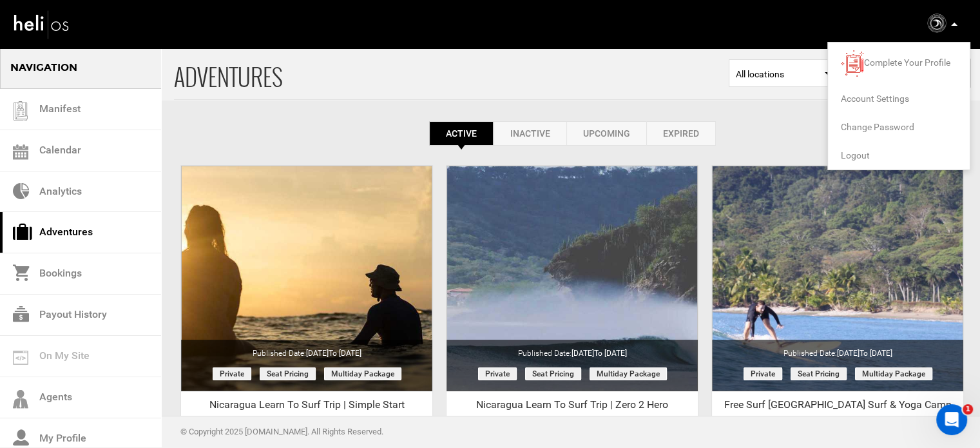 The width and height of the screenshot is (980, 448). Describe the element at coordinates (462, 133) in the screenshot. I see `a: Active` at that location.